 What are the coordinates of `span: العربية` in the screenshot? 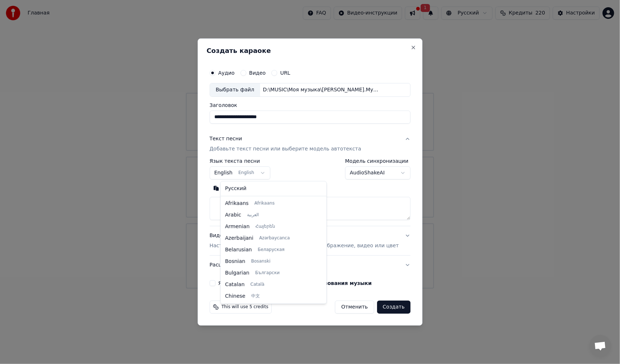 It's located at (253, 215).